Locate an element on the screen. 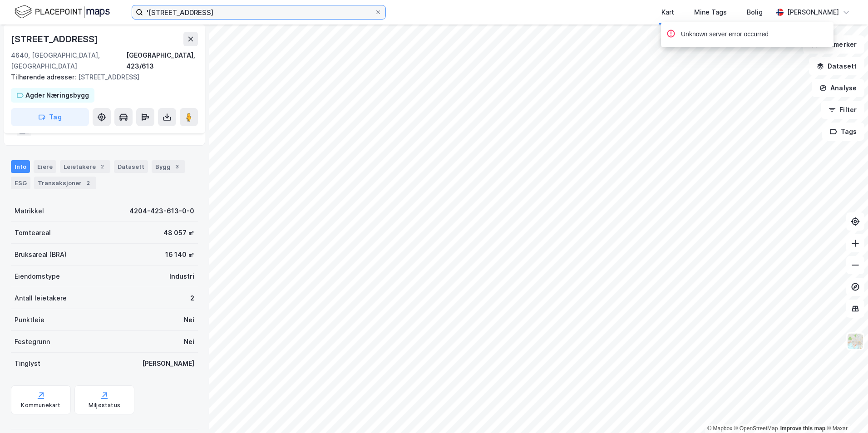 The height and width of the screenshot is (433, 868). div: Kart is located at coordinates (668, 12).